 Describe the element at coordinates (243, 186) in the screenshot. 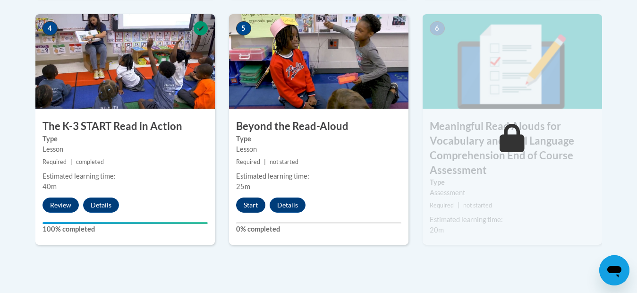

I see `span: 25m` at that location.